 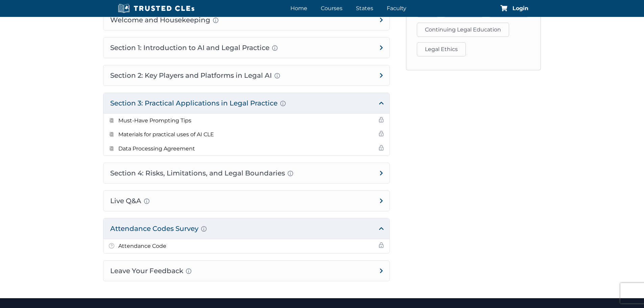 What do you see at coordinates (246, 229) in the screenshot?
I see `h4: Attendance Codes Survey` at bounding box center [246, 229].